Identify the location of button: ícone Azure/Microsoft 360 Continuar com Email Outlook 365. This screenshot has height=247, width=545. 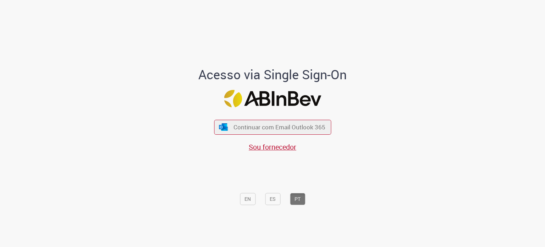
(272, 127).